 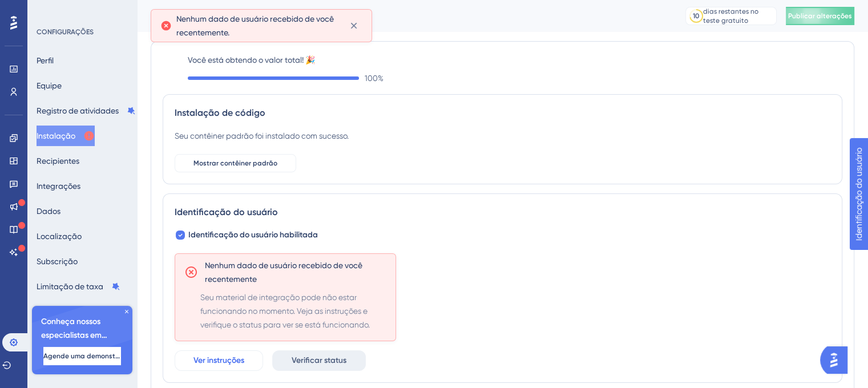 What do you see at coordinates (56, 136) in the screenshot?
I see `font: Instalação` at bounding box center [56, 136].